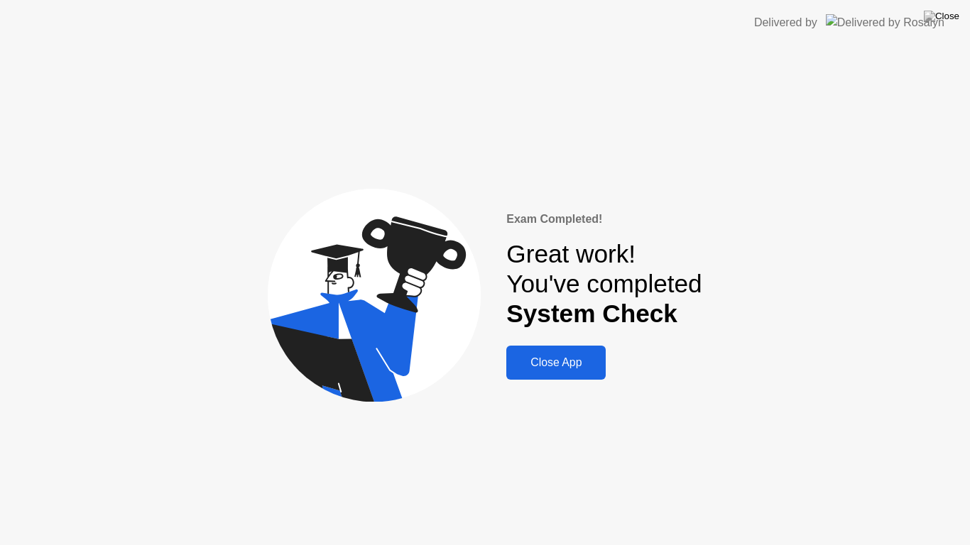 The width and height of the screenshot is (970, 545). Describe the element at coordinates (603, 284) in the screenshot. I see `div: Great work! You've completed` at that location.